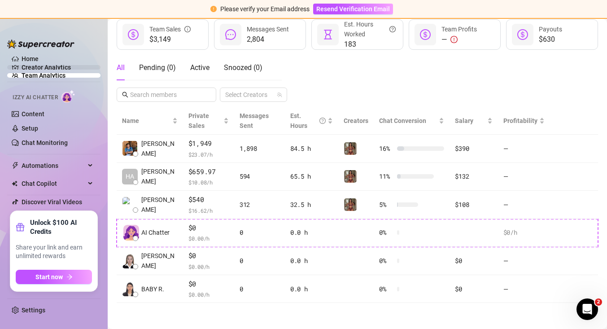  I want to click on span: Payouts, so click(551, 29).